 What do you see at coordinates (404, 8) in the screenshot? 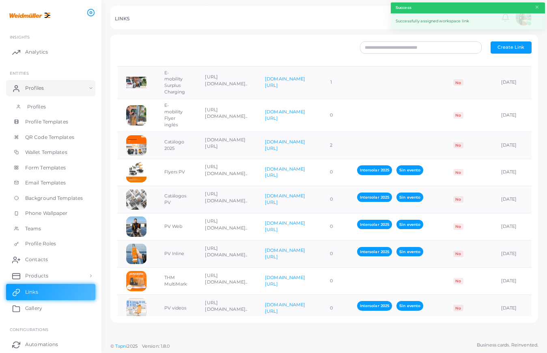
I see `strong: Success` at bounding box center [404, 8].